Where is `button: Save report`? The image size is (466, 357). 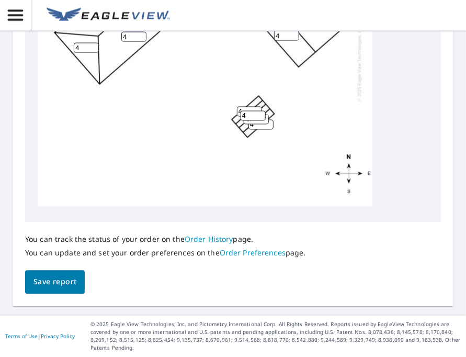
button: Save report is located at coordinates (55, 282).